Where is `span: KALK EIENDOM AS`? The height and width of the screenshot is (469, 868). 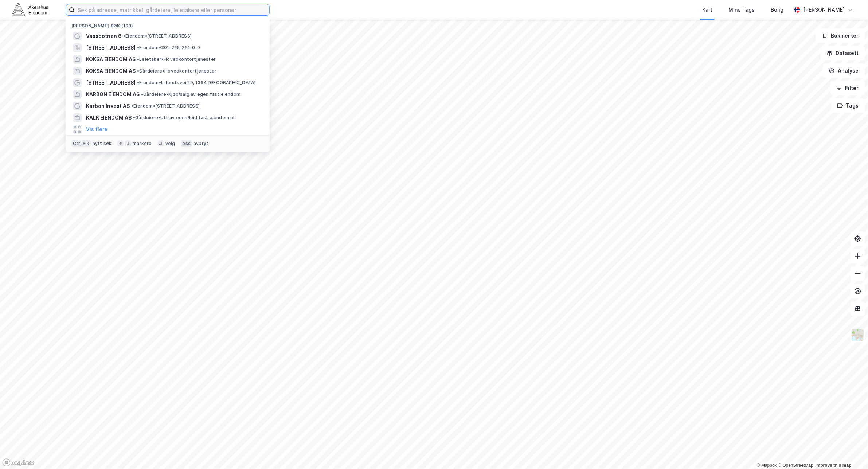
span: KALK EIENDOM AS is located at coordinates (108, 117).